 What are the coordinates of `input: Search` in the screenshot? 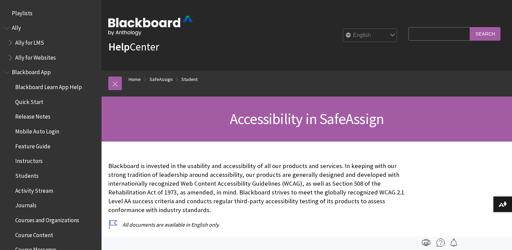 It's located at (486, 34).